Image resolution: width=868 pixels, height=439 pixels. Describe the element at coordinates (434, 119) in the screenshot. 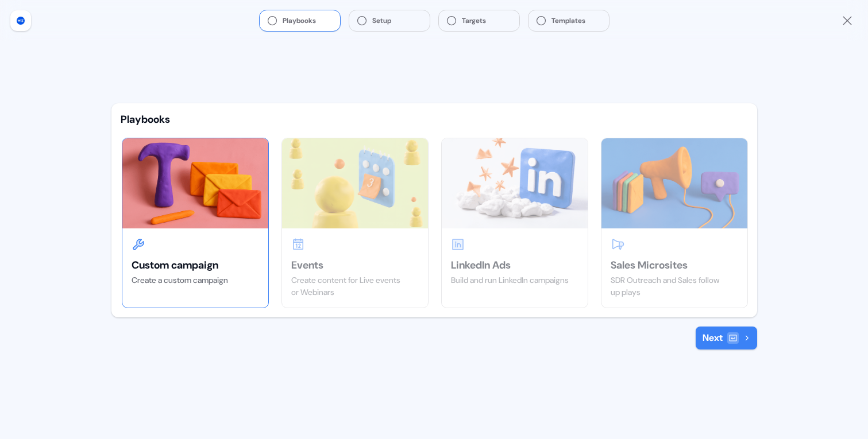

I see `div: Playbooks` at that location.